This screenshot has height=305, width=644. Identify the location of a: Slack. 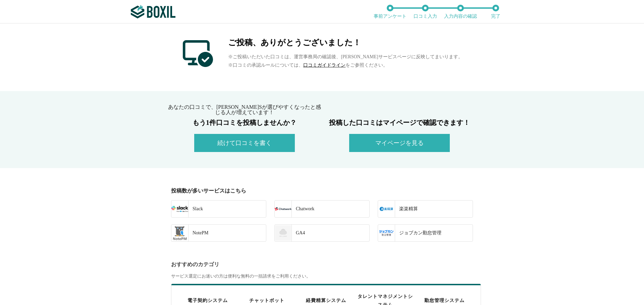
(219, 209).